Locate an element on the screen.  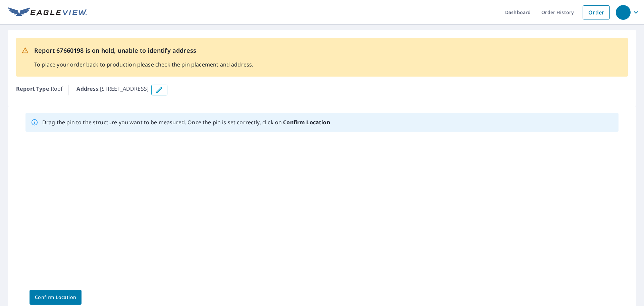
p: Drag the pin to the structure you want to be measured. Once the pin is set correctly, click on is located at coordinates (186, 122).